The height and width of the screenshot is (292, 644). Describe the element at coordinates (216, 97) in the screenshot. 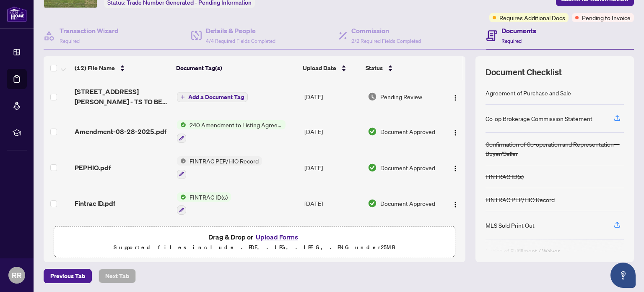

I see `span: Add a Document Tag` at that location.